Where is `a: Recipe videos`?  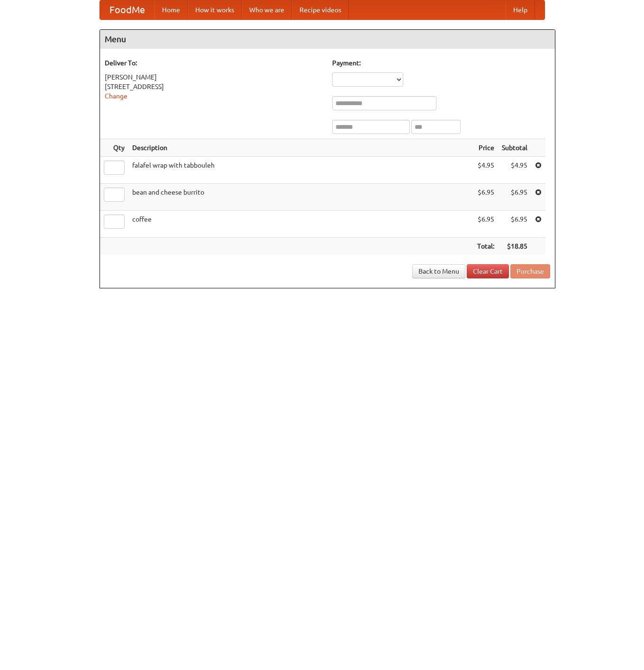
a: Recipe videos is located at coordinates (320, 10).